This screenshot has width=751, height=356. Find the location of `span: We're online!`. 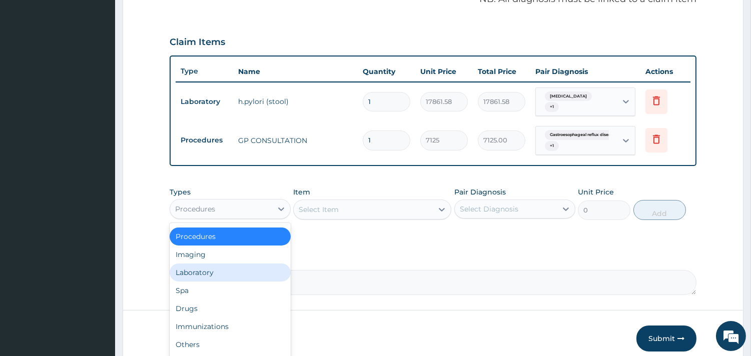

span: We're online! is located at coordinates (98, 162).